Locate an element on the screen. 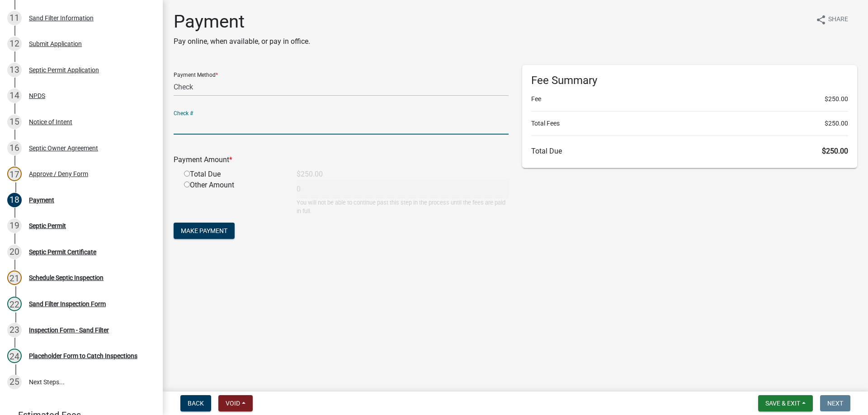  div: Inspection Form - Sand Filter is located at coordinates (69, 330).